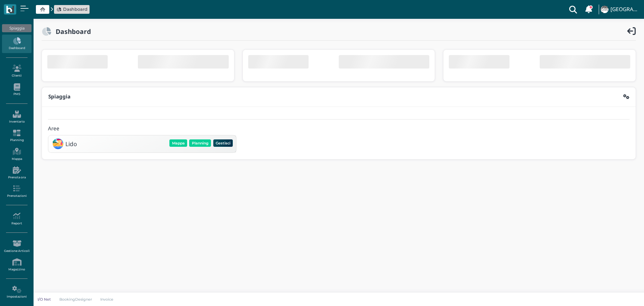  Describe the element at coordinates (16, 90) in the screenshot. I see `a: PMS` at that location.